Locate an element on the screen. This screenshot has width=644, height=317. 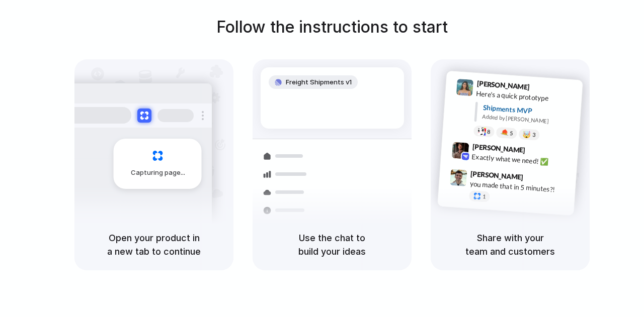
span: 9:47 AM is located at coordinates (536, 179).